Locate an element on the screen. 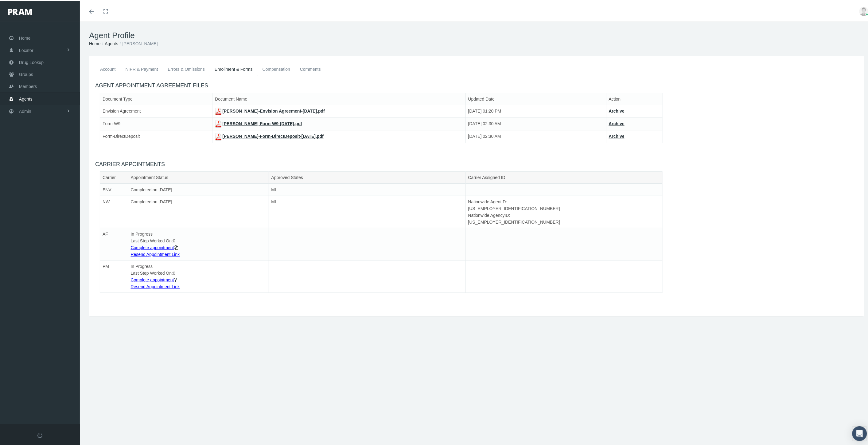 Image resolution: width=868 pixels, height=446 pixels. a: Home is located at coordinates (95, 42).